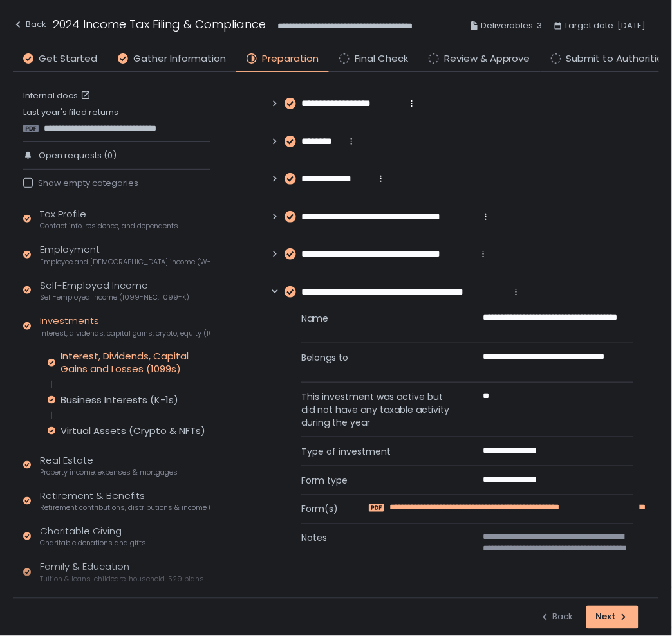 The width and height of the screenshot is (672, 636). Describe the element at coordinates (122, 580) in the screenshot. I see `span: Tuition & loans, childcare, household, 529 plans` at that location.